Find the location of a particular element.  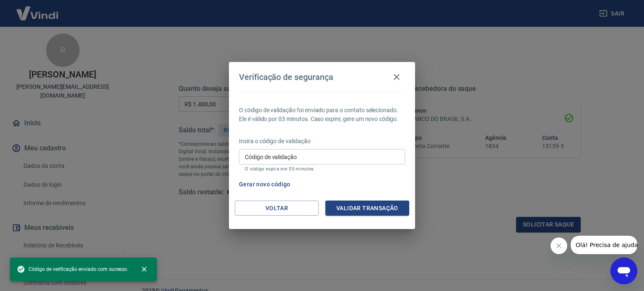

button: close is located at coordinates (144, 269).